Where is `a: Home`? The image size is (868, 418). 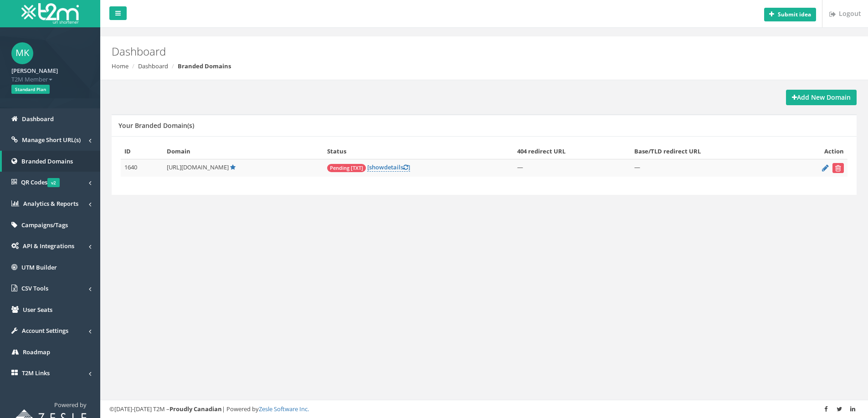 a: Home is located at coordinates (120, 66).